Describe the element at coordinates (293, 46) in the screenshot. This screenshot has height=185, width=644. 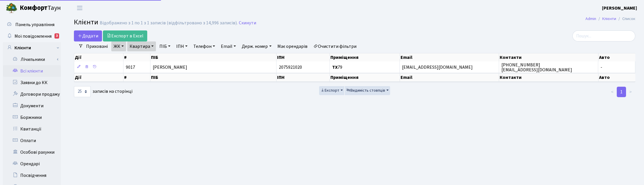
I see `a: Має орендарів` at that location.